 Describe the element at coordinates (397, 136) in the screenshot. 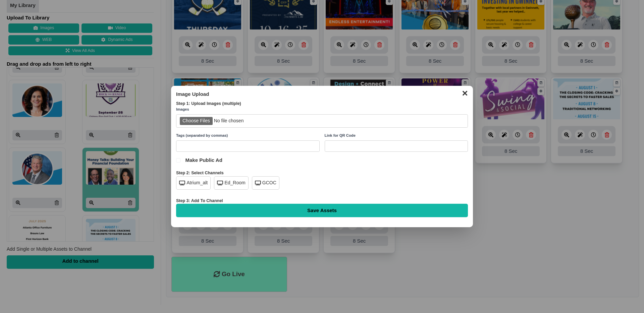

I see `label: Link for QR Code` at that location.